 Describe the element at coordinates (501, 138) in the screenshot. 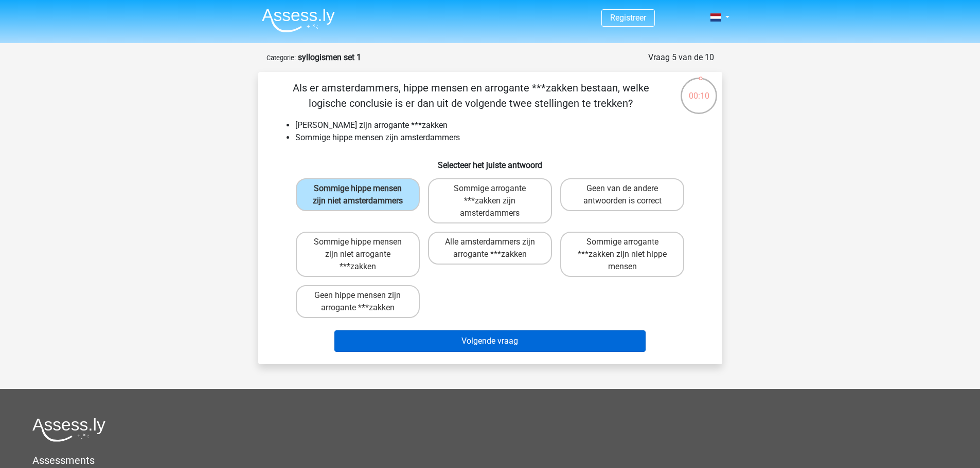

I see `li: Sommige hippe mensen zijn amsterdammers` at that location.